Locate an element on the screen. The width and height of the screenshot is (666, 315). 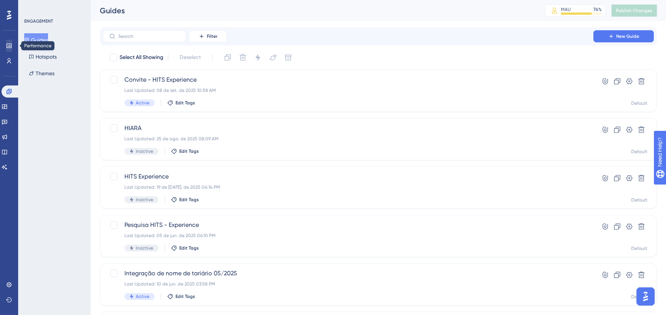
span: Pesquisa HITS - Experience is located at coordinates (348, 225).